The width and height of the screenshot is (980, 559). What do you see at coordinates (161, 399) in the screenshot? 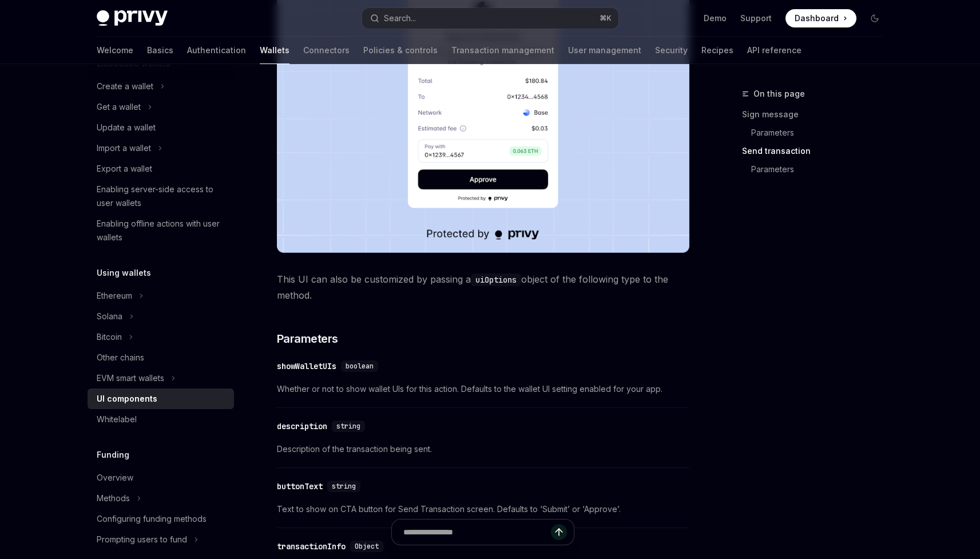
I see `a: UI components` at bounding box center [161, 399].